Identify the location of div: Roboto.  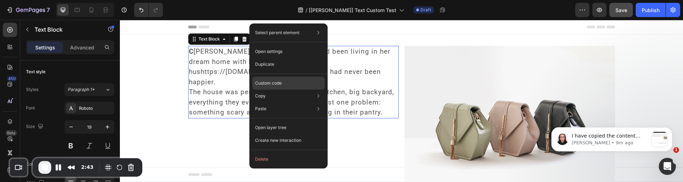
(96, 109).